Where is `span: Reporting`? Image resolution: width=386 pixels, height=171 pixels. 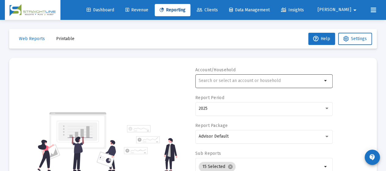 span: Reporting is located at coordinates (172, 10).